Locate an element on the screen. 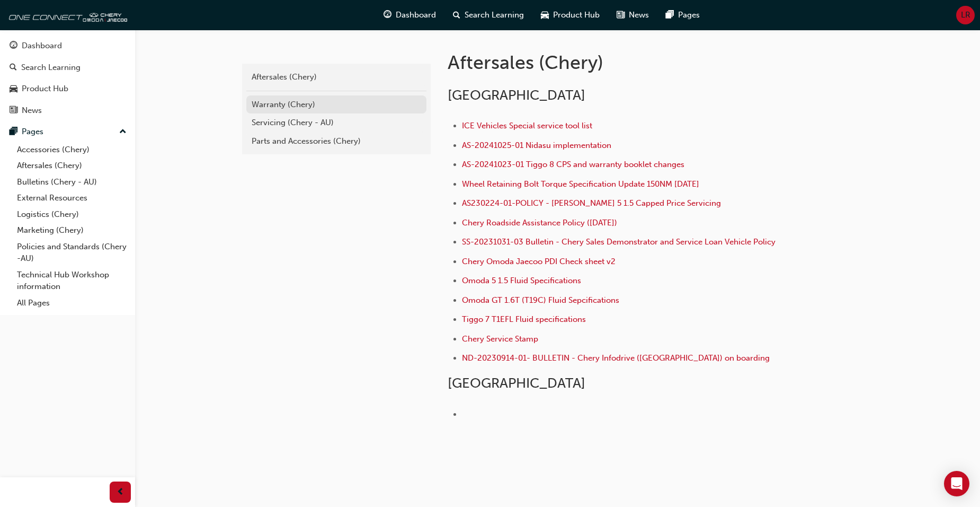 This screenshot has width=980, height=507. a: news-iconNews is located at coordinates (632, 15).